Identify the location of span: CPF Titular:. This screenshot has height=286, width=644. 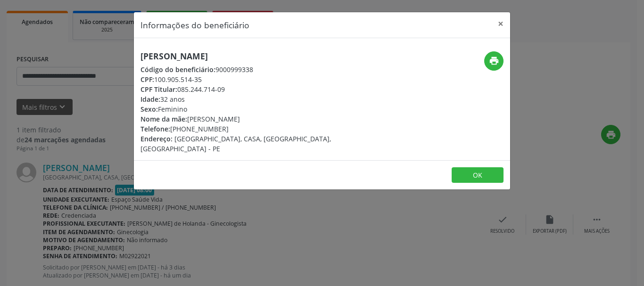
(159, 89).